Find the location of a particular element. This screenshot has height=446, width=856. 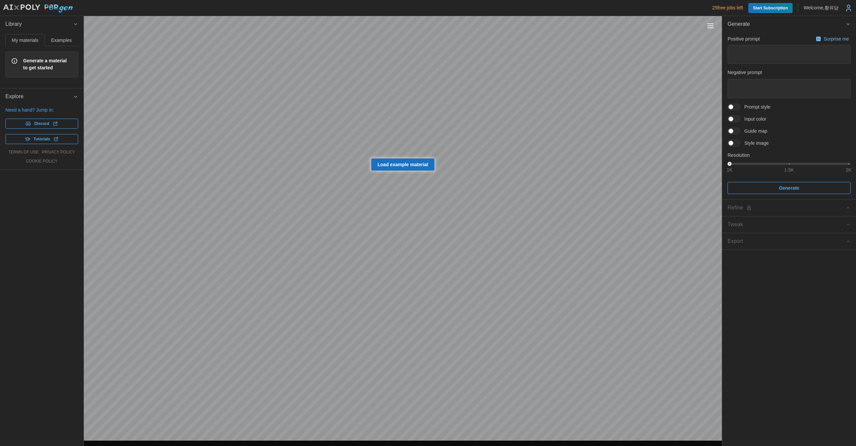

a: Load example material is located at coordinates (403, 165).